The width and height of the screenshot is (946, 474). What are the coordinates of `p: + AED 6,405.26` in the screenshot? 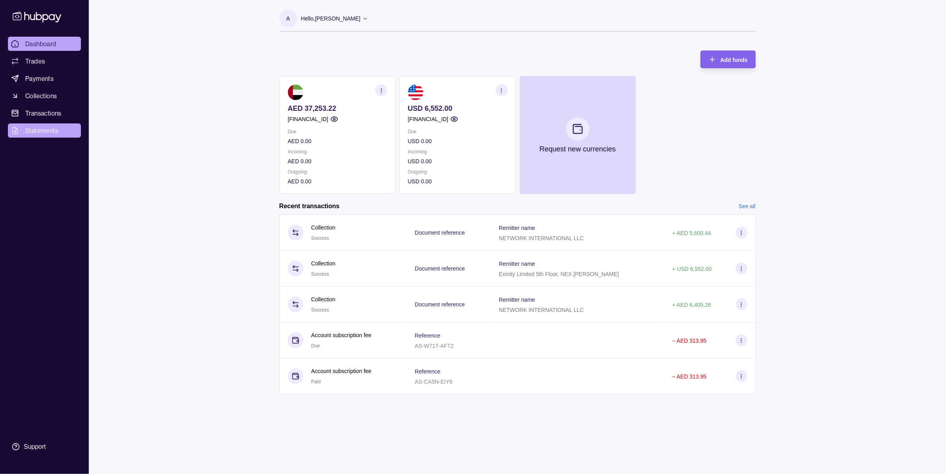 It's located at (692, 305).